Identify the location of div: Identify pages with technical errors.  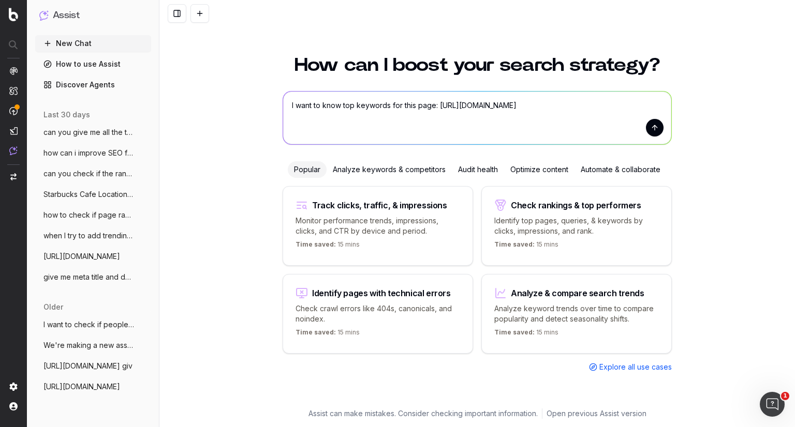
(381, 293).